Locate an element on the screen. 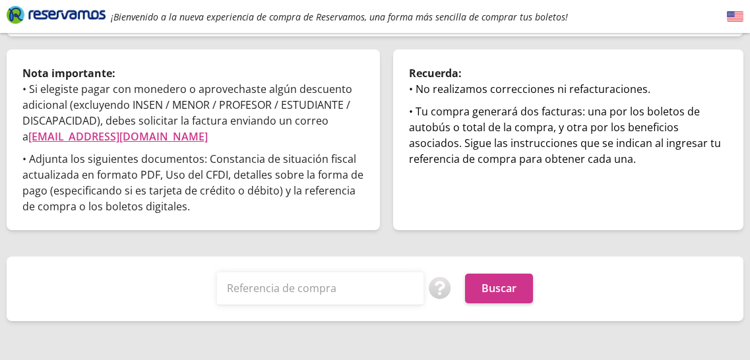  div: • Tu compra generará dos facturas: una por los boletos de autobús o total de la compra, y otra po... is located at coordinates (568, 135).